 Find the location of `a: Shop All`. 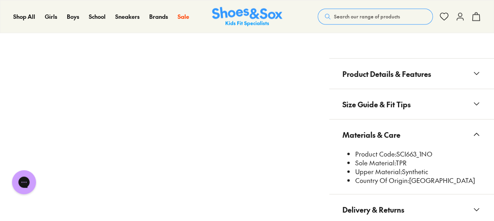

a: Shop All is located at coordinates (24, 16).